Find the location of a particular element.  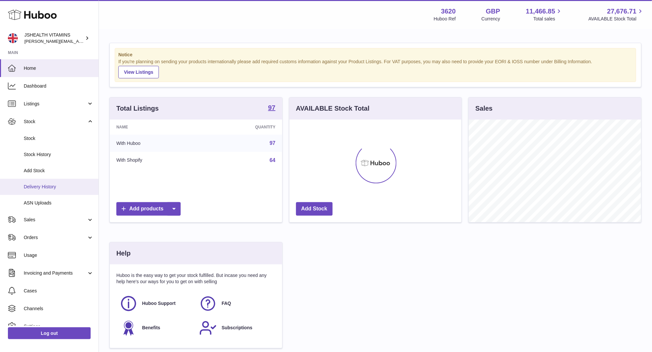

a: Huboo Support is located at coordinates (156, 304).